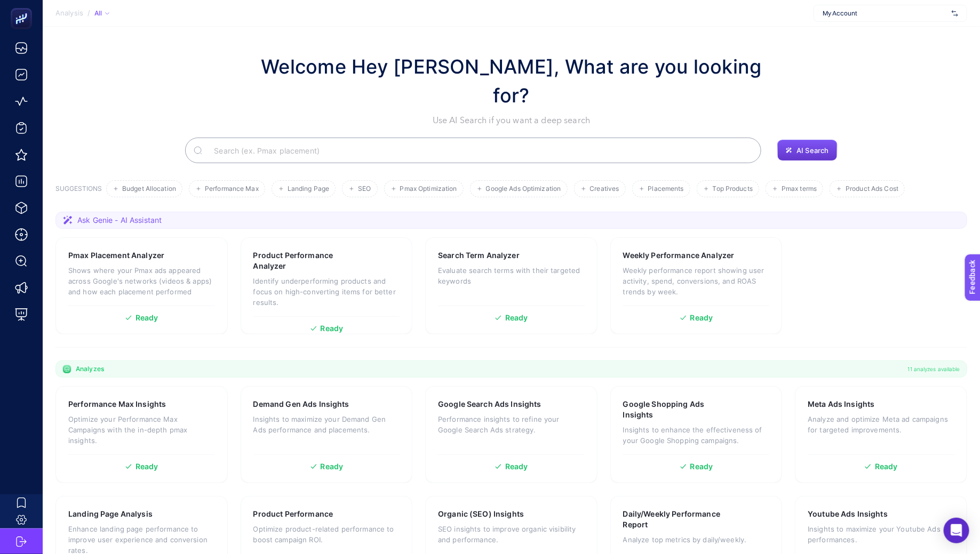 This screenshot has width=980, height=554. What do you see at coordinates (327, 286) in the screenshot?
I see `a: Product Performance AnalyzerIdentify underperforming products and focus on high-converting items ...` at bounding box center [327, 286].